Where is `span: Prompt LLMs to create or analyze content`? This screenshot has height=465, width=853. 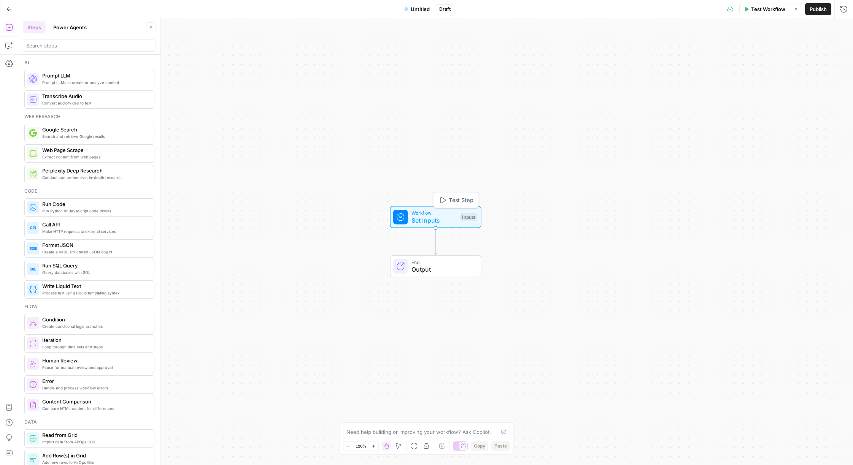
span: Prompt LLMs to create or analyze content is located at coordinates (95, 82).